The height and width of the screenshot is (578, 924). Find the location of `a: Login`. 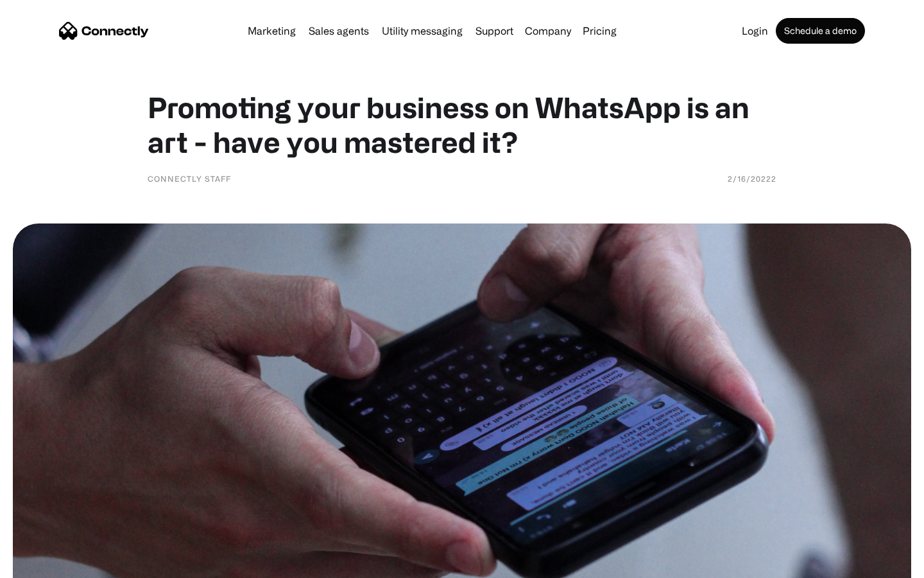

a: Login is located at coordinates (755, 31).